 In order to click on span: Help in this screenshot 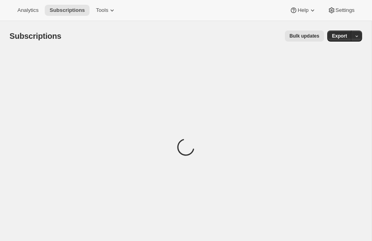, I will do `click(303, 10)`.